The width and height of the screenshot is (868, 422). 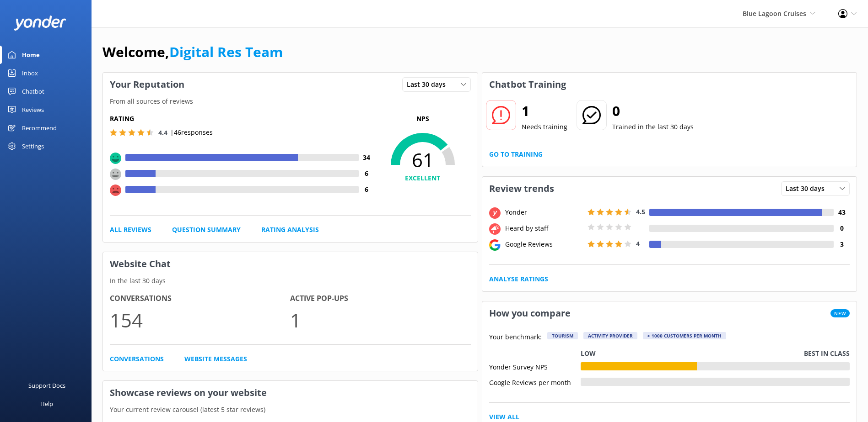 I want to click on div: Settings, so click(x=33, y=146).